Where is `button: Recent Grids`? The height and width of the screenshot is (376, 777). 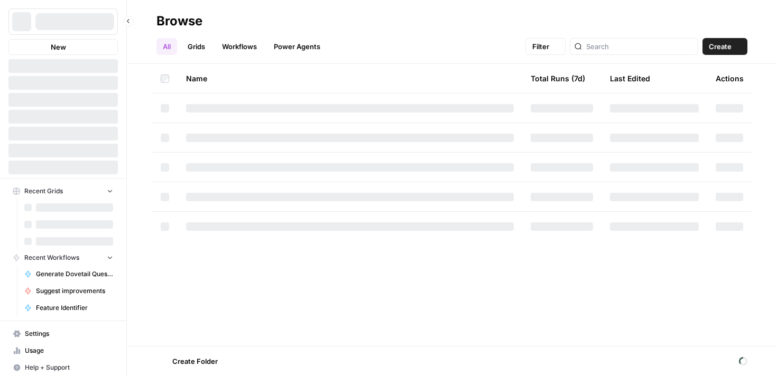
button: Recent Grids is located at coordinates (63, 191).